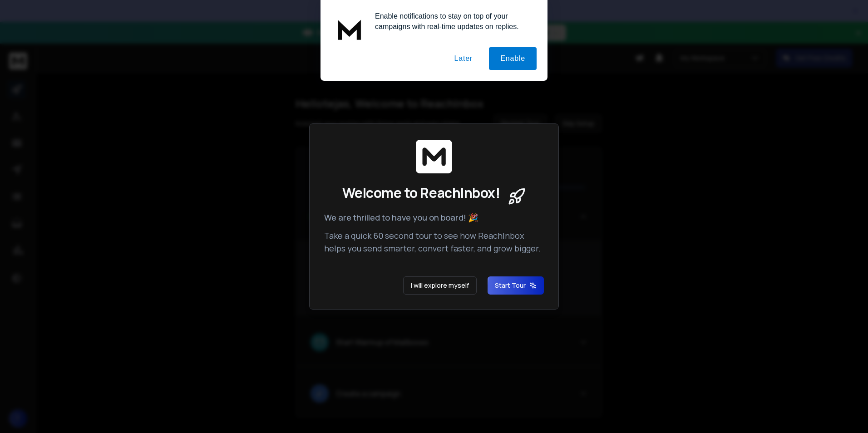 The width and height of the screenshot is (868, 433). What do you see at coordinates (350, 29) in the screenshot?
I see `img: notification icon` at bounding box center [350, 29].